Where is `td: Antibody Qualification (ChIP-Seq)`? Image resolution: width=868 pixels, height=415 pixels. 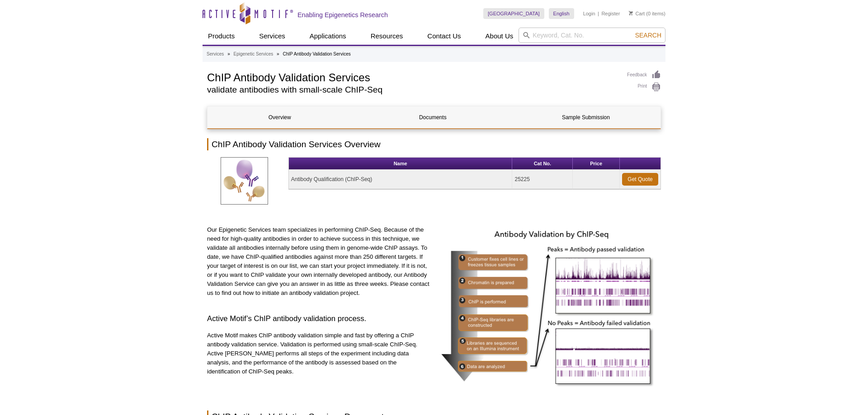
td: Antibody Qualification (ChIP-Seq) is located at coordinates (401, 179).